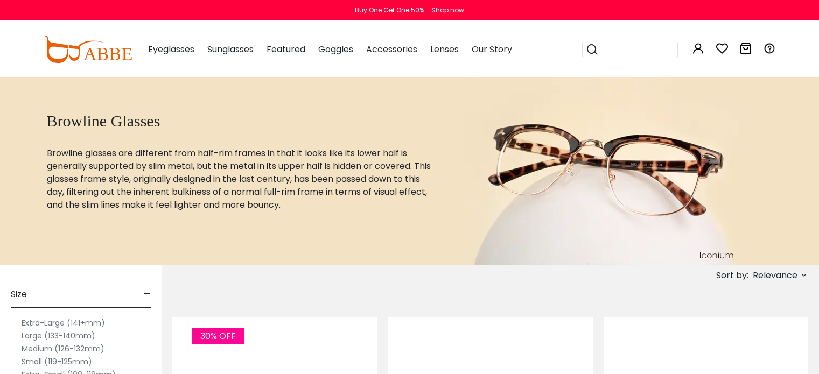 The height and width of the screenshot is (374, 819). I want to click on a: Shop now, so click(445, 10).